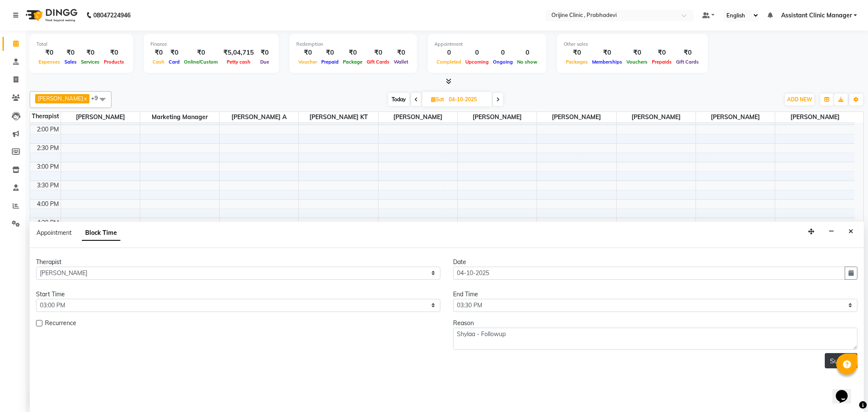  I want to click on span: Vouchers, so click(637, 62).